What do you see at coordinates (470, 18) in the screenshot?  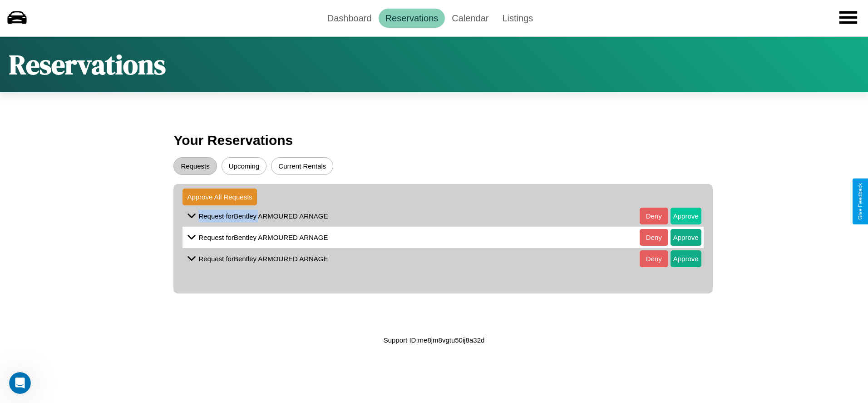 I see `a: Calendar` at bounding box center [470, 18].